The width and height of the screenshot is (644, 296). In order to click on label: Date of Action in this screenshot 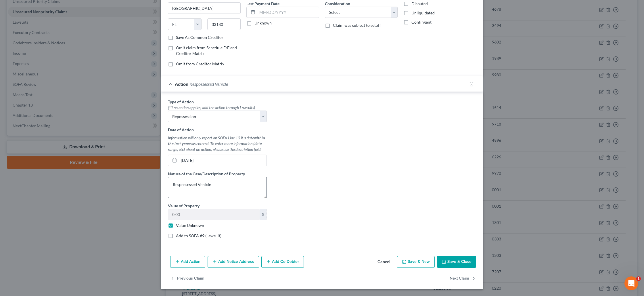, I will do `click(181, 130)`.